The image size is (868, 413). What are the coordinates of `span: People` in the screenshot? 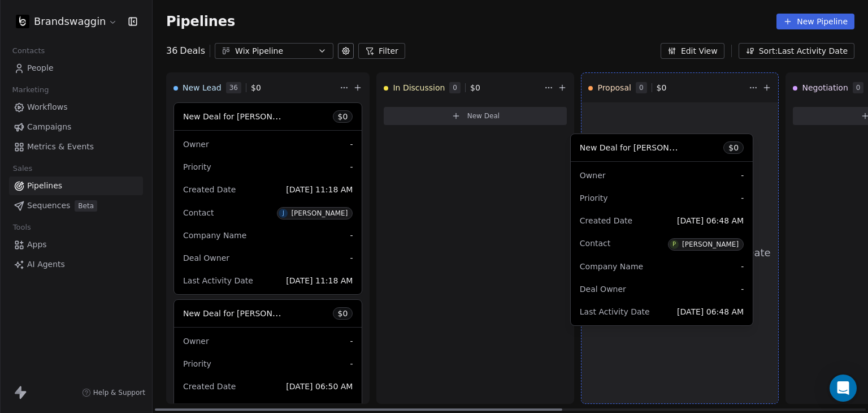 It's located at (40, 68).